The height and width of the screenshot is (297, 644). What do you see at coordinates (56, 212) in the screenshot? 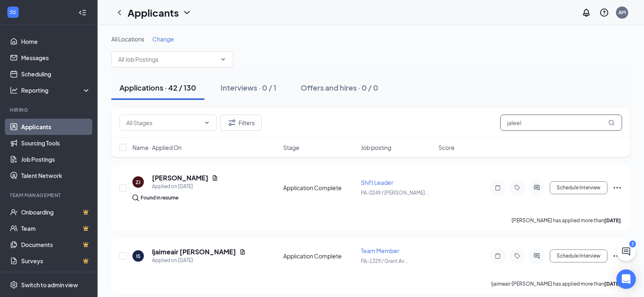
I see `a: OnboardingCrown` at bounding box center [56, 212].